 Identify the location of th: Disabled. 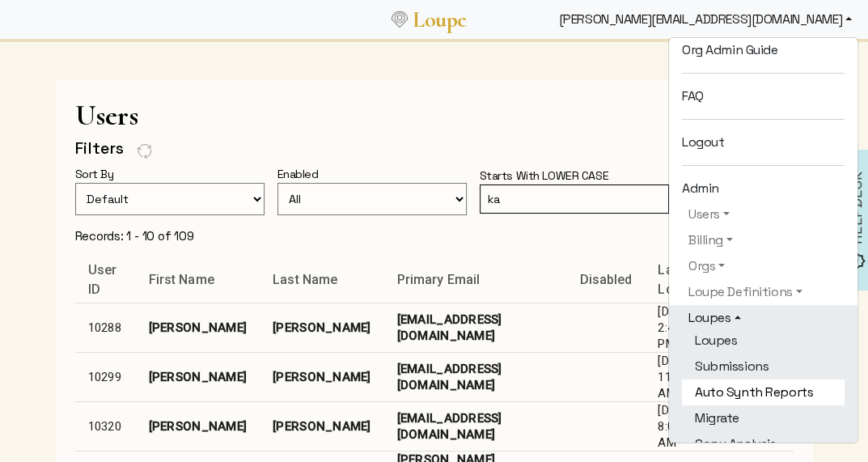
(605, 279).